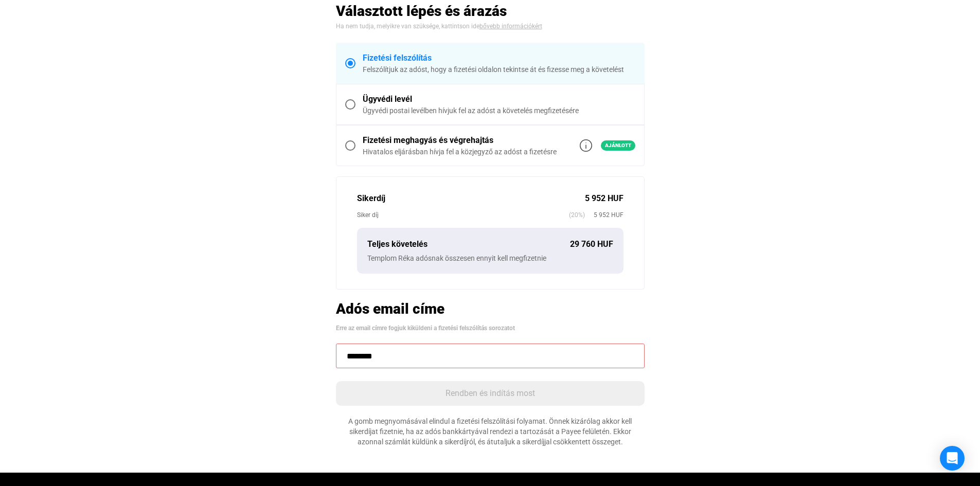 Image resolution: width=980 pixels, height=486 pixels. Describe the element at coordinates (468, 244) in the screenshot. I see `div: Teljes követelés` at that location.